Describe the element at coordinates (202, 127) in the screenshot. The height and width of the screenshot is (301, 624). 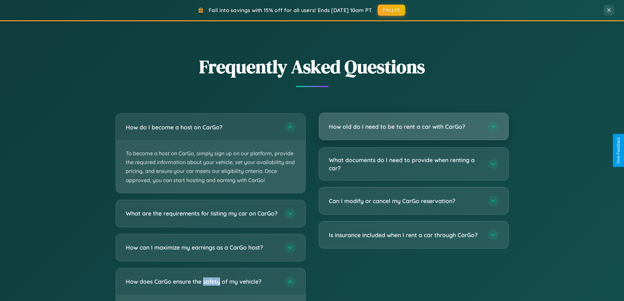
I see `h3: How do I become a host on CarGo?` at that location.